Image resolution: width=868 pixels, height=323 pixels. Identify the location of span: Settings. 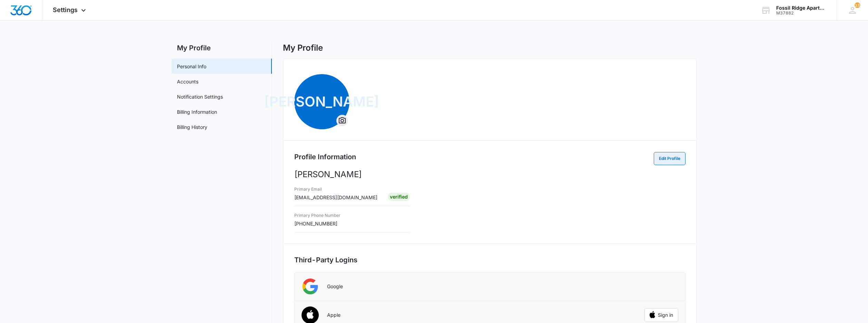
(65, 9).